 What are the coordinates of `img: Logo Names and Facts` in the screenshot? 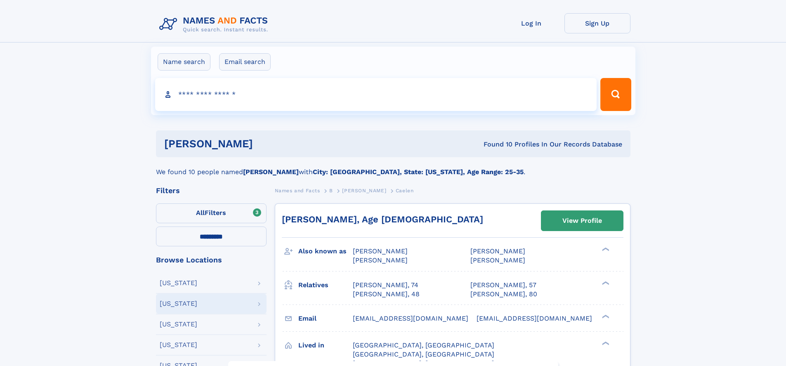 It's located at (215, 24).